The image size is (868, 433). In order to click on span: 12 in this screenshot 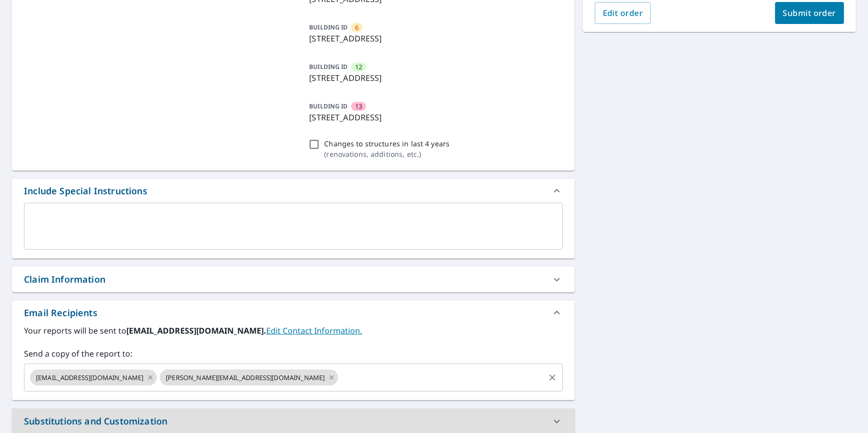, I will do `click(358, 67)`.